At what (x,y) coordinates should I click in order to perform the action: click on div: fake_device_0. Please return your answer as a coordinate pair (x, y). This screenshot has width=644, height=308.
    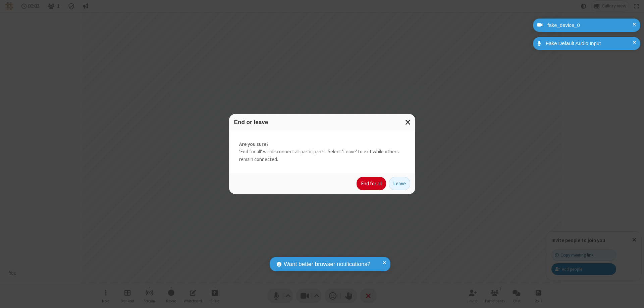
    Looking at the image, I should click on (590, 25).